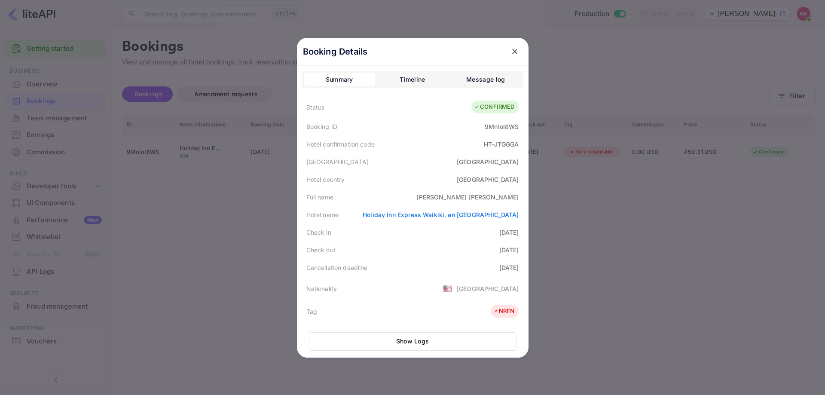  I want to click on span: United States, so click(447, 288).